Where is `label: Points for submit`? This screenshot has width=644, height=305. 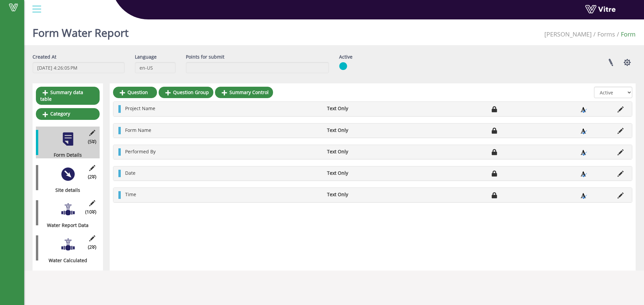
label: Points for submit is located at coordinates (205, 57).